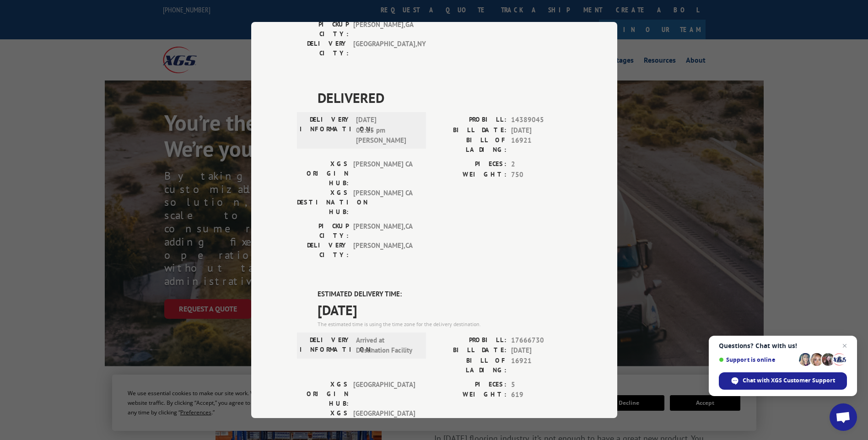  Describe the element at coordinates (783, 381) in the screenshot. I see `div: Chat with XGS Customer Support` at that location.